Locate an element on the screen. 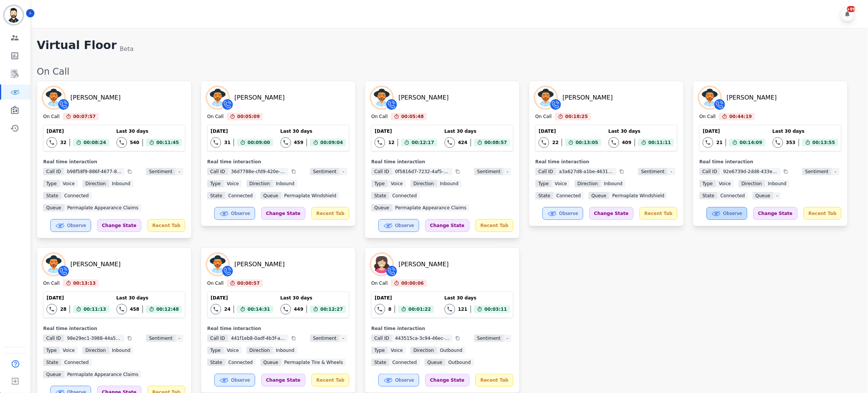  span: 00:07:57 is located at coordinates (85, 117).